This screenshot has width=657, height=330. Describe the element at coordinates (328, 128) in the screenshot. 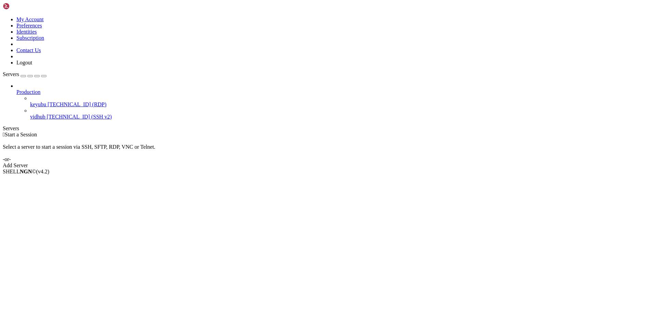

I see `div: Servers` at that location.